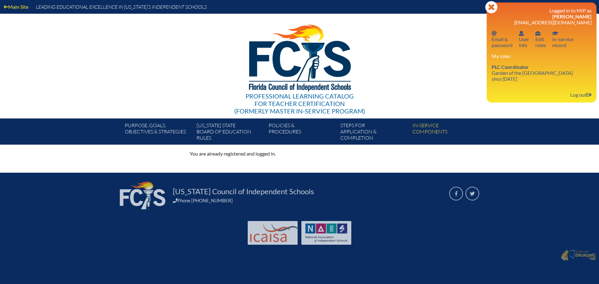  What do you see at coordinates (299, 56) in the screenshot?
I see `img: FCISlogo221.eps` at bounding box center [299, 56].